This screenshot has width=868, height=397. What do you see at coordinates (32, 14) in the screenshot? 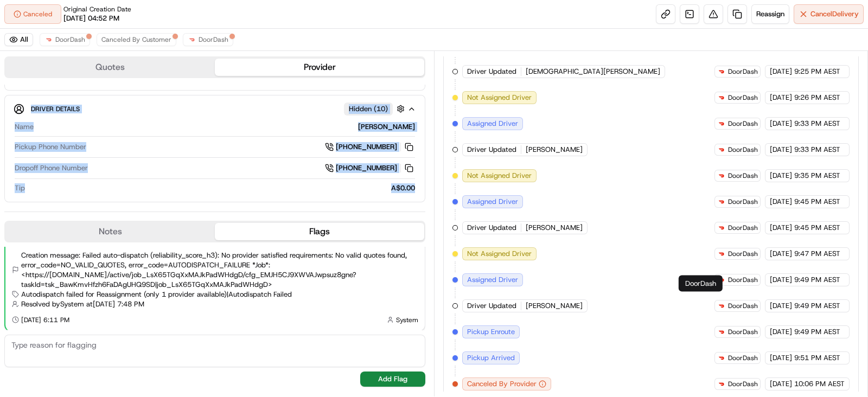
I see `div: Canceled` at bounding box center [32, 14].